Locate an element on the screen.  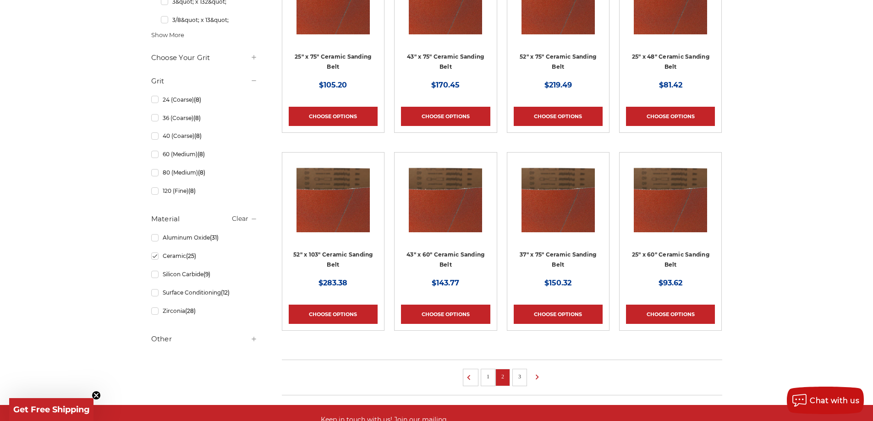
h5: Choose Your Grit is located at coordinates (204, 58).